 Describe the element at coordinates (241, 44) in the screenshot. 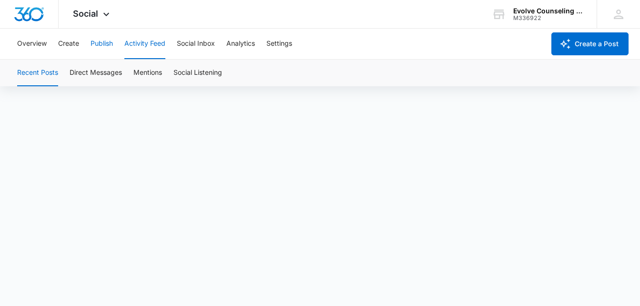

I see `button: Analytics` at that location.